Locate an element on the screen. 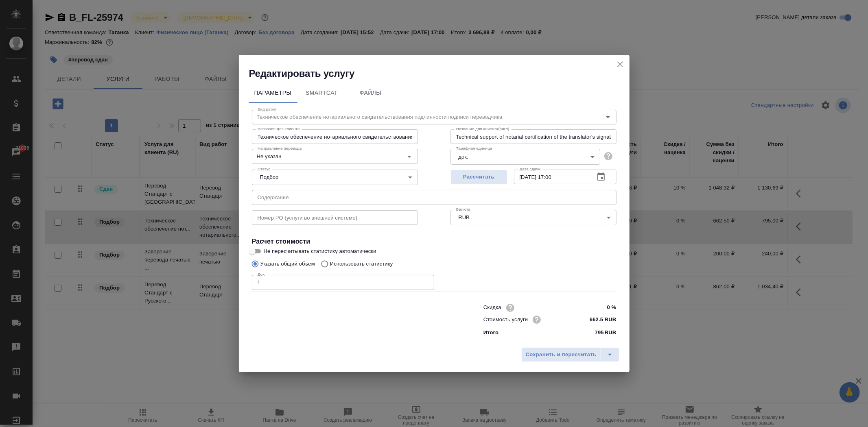 This screenshot has width=868, height=427. span: SmartCat is located at coordinates (322, 93).